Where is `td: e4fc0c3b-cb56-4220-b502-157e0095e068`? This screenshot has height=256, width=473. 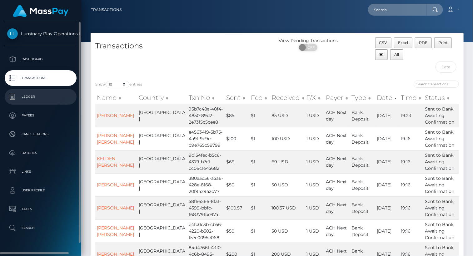
td: e4fc0c3b-cb56-4220-b502-157e0095e068 is located at coordinates (206, 231).